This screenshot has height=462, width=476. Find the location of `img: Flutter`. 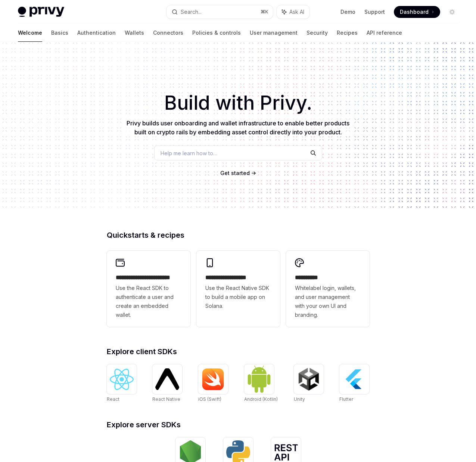

img: Flutter is located at coordinates (354, 379).